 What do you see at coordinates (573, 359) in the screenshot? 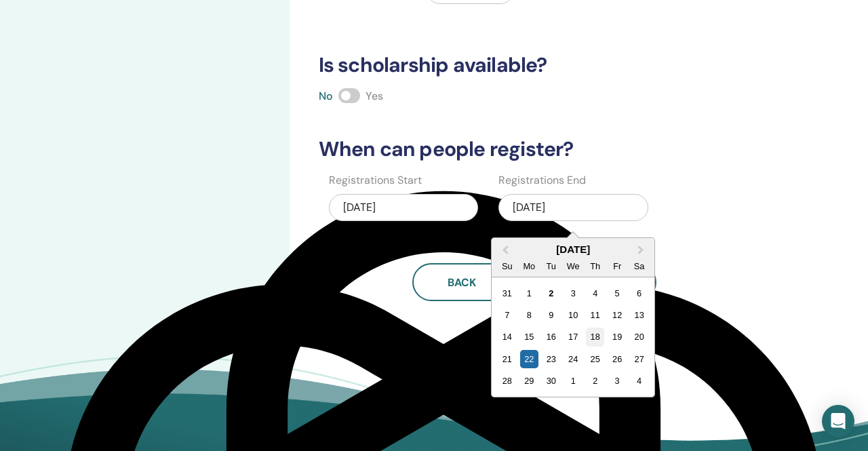
I see `div: Choose Wednesday, September 24th, 2025` at bounding box center [573, 359].